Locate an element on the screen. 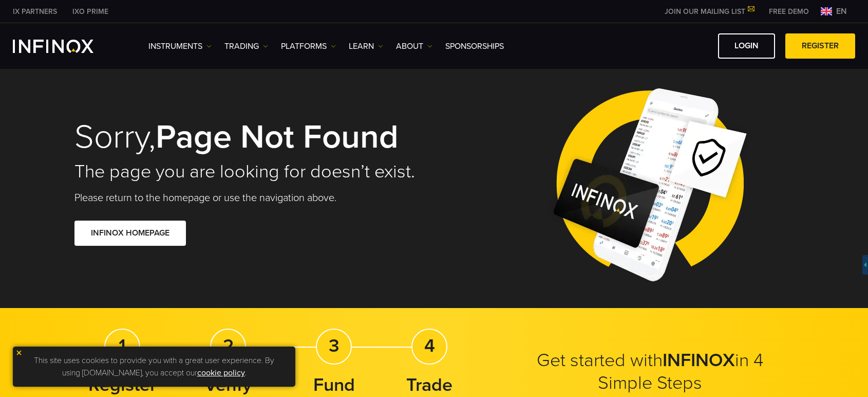  a: ABOUT is located at coordinates (414, 47).